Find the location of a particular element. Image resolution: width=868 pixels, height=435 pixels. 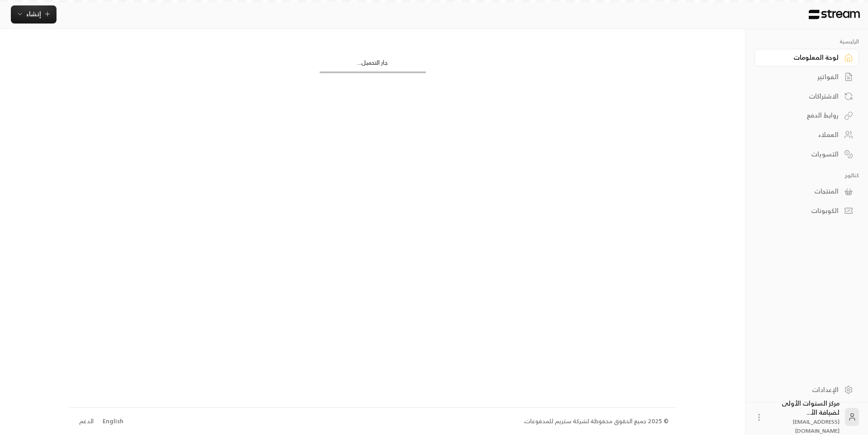

div: English is located at coordinates (113, 421).